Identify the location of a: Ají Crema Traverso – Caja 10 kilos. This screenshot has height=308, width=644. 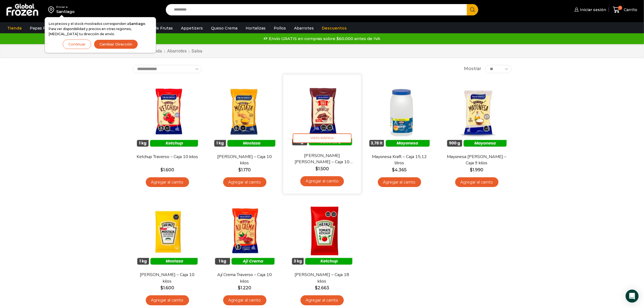
(245, 278).